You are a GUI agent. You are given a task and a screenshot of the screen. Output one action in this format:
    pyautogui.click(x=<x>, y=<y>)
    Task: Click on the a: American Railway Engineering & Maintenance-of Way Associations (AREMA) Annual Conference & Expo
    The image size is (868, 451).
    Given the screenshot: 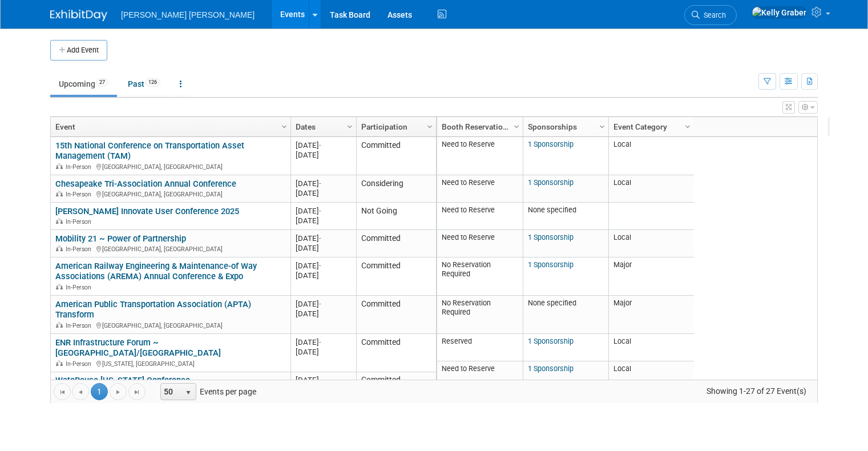 What is the action you would take?
    pyautogui.click(x=156, y=271)
    